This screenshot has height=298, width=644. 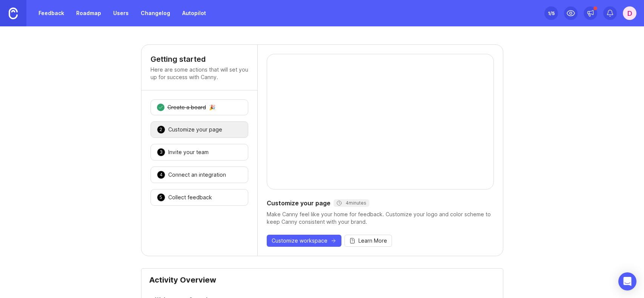 I want to click on h4: Getting started, so click(x=199, y=59).